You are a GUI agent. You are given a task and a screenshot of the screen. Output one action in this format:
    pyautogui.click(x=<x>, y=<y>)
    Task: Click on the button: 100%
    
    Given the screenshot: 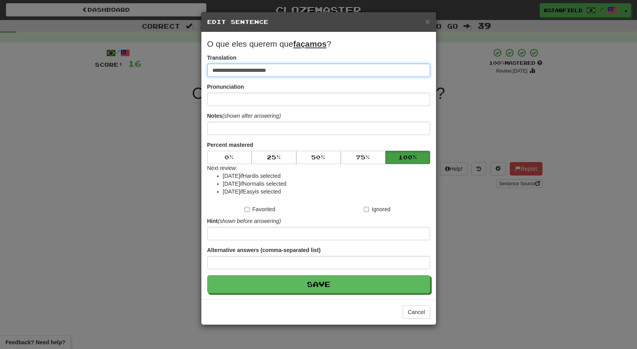 What is the action you would take?
    pyautogui.click(x=408, y=157)
    